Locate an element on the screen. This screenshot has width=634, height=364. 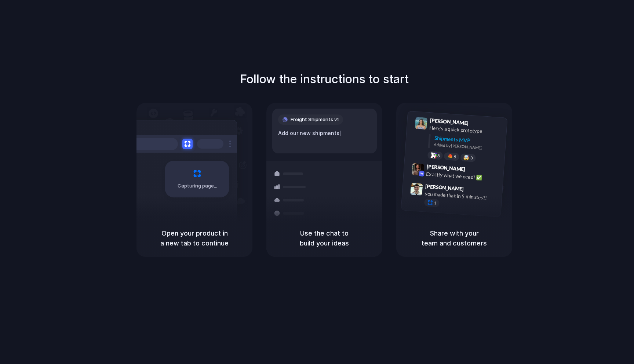
div: Here's a quick prototype is located at coordinates (466, 130).